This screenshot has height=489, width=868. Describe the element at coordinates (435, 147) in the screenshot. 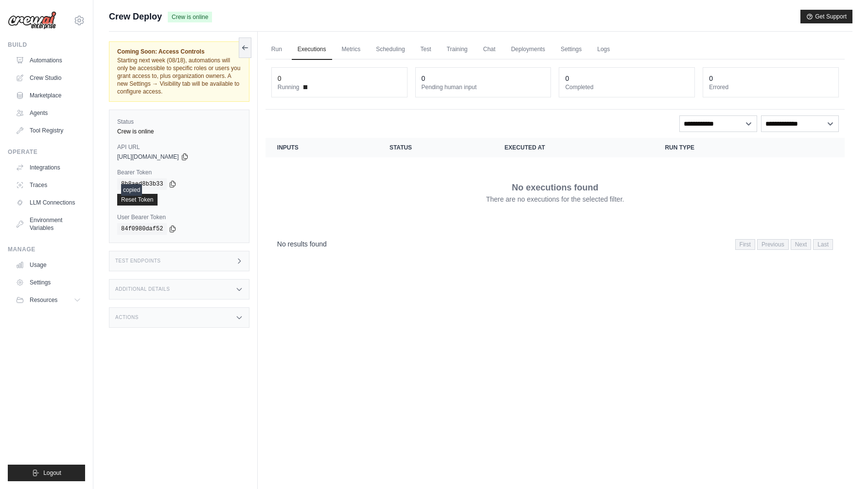

I see `th: Status` at that location.